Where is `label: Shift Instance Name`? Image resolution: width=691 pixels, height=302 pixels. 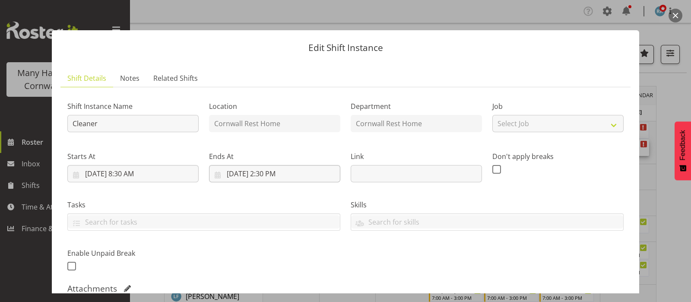 label: Shift Instance Name is located at coordinates (133, 106).